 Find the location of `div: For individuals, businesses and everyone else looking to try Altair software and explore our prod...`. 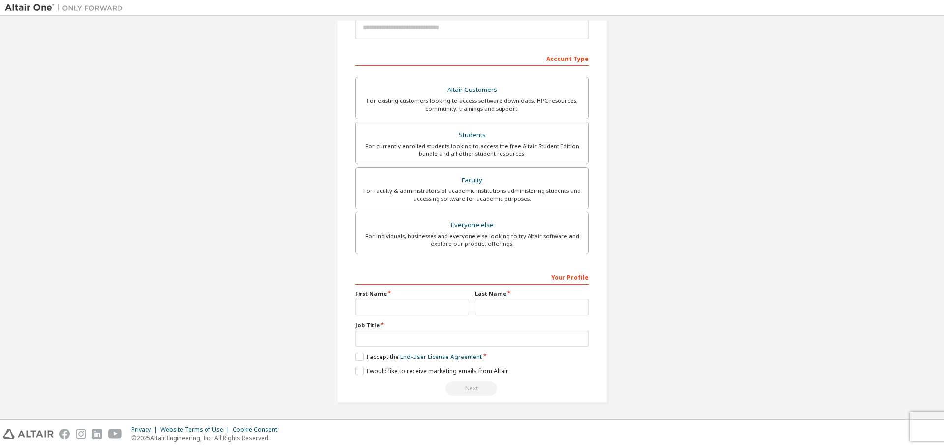

div: For individuals, businesses and everyone else looking to try Altair software and explore our prod... is located at coordinates (472, 240).